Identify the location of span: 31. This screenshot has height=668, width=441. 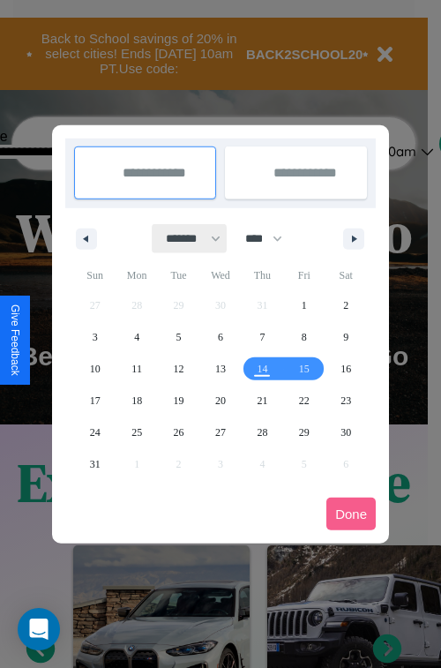
(95, 464).